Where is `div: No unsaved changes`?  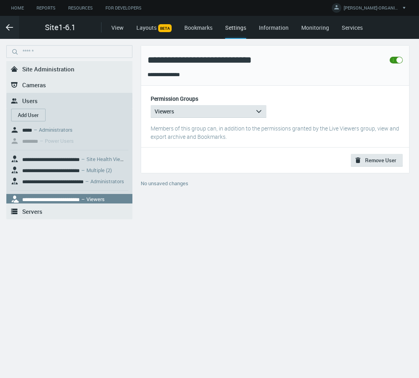 div: No unsaved changes is located at coordinates (275, 186).